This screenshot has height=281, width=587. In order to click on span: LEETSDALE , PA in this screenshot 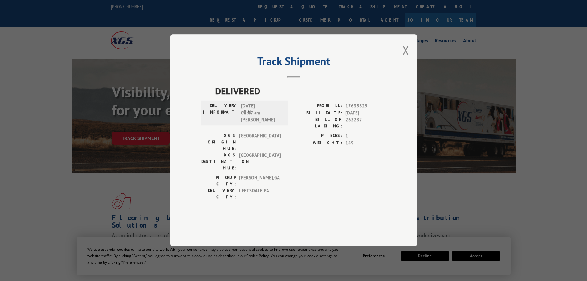, I will do `click(260, 194)`.